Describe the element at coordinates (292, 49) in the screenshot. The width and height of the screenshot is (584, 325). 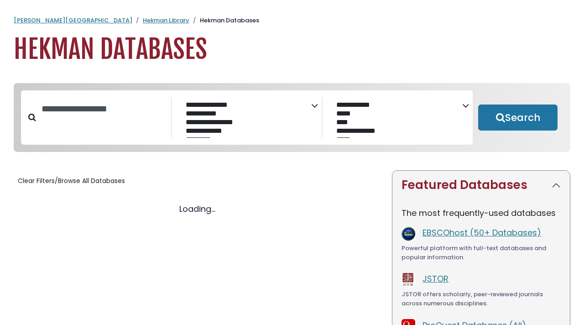
I see `h1: Hekman Databases` at that location.